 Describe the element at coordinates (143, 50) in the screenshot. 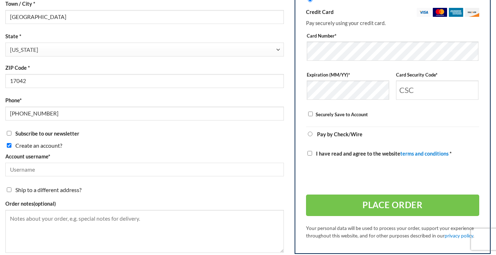

I see `span: Pennsylvania` at that location.